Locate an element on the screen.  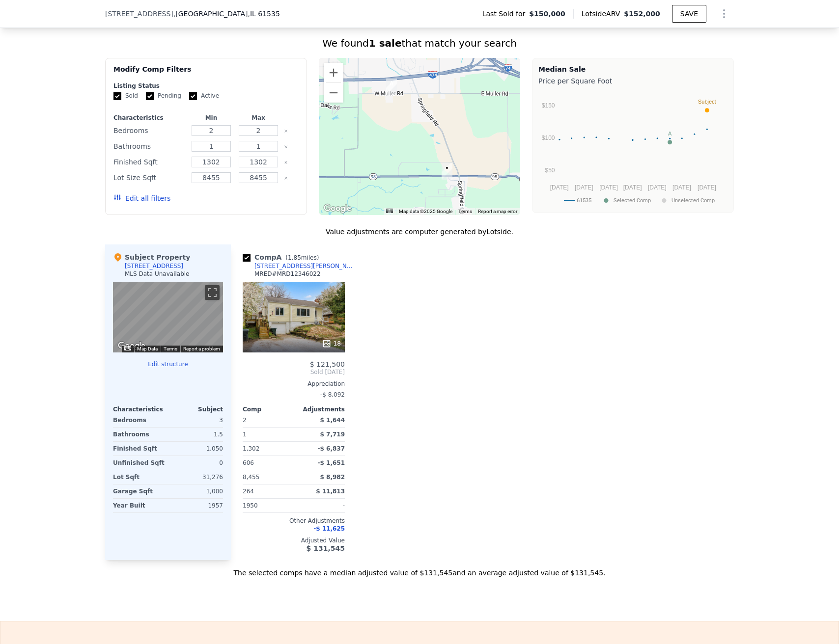
button: Zoom in is located at coordinates (334, 72).